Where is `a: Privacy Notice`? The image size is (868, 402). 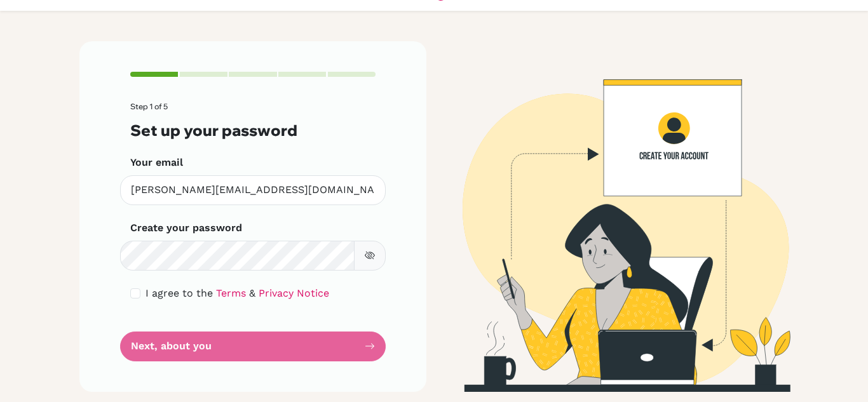
a: Privacy Notice is located at coordinates (294, 293).